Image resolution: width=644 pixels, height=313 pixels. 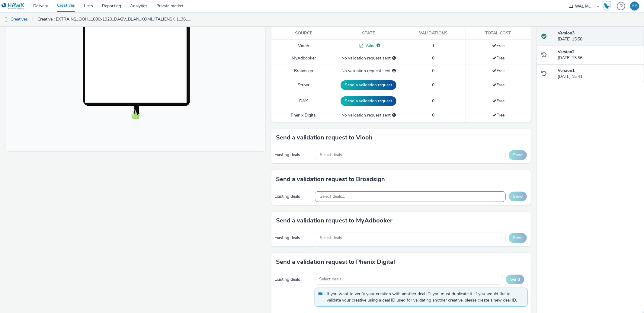 I want to click on div: Hawk Academy, so click(x=607, y=6).